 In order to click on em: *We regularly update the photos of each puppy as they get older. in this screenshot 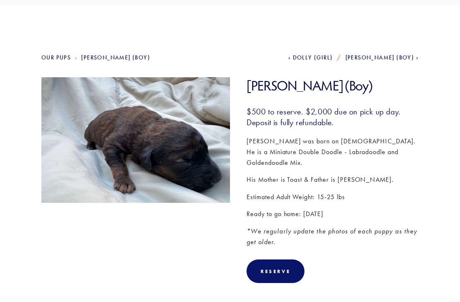, I will do `click(333, 237)`.